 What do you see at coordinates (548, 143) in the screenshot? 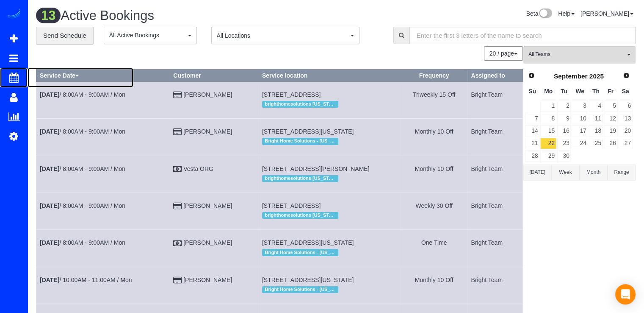
I see `a: 22` at bounding box center [548, 143].